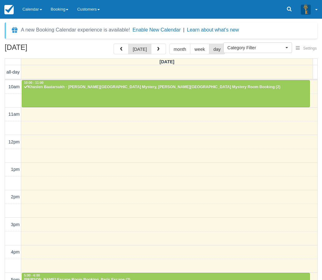 Image resolution: width=322 pixels, height=280 pixels. What do you see at coordinates (14, 142) in the screenshot?
I see `span: 12pm` at bounding box center [14, 142].